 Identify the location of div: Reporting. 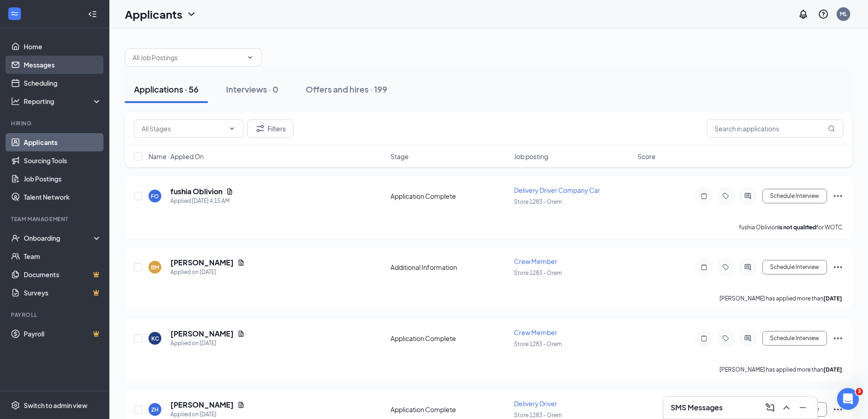
(63, 101).